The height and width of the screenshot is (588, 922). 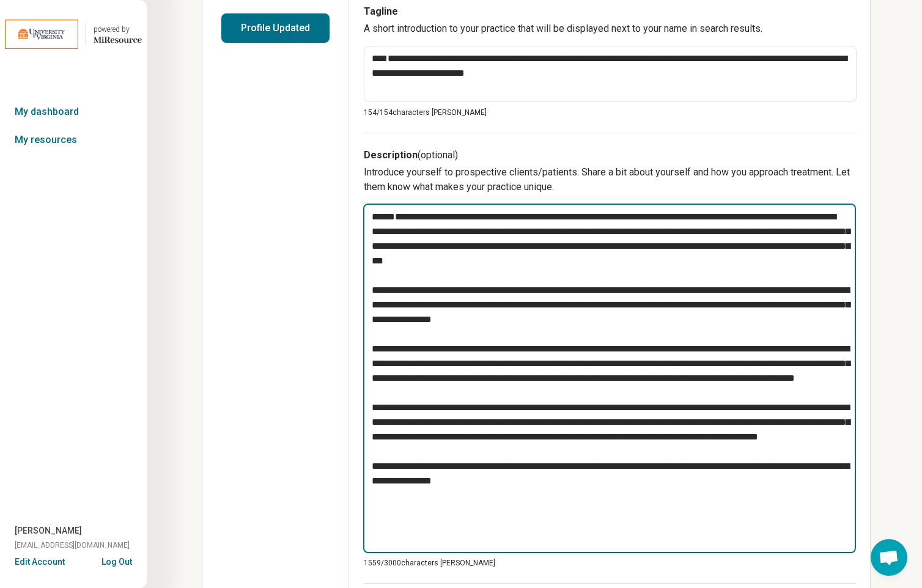 What do you see at coordinates (889, 557) in the screenshot?
I see `div: Open chat` at bounding box center [889, 557].